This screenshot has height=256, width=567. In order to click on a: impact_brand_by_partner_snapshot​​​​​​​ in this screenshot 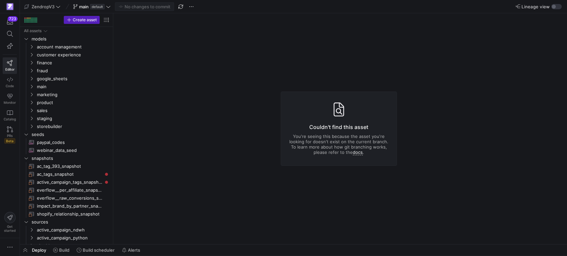, I will do `click(66, 206)`.